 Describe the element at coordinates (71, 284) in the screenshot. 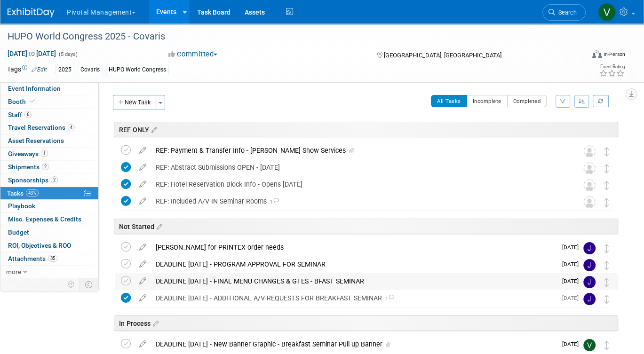

I see `td: Personalize Event Tab Strip` at that location.